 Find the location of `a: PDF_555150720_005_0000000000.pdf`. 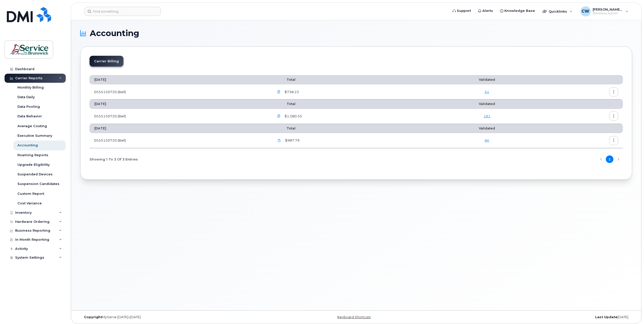

a: PDF_555150720_005_0000000000.pdf is located at coordinates (279, 141).